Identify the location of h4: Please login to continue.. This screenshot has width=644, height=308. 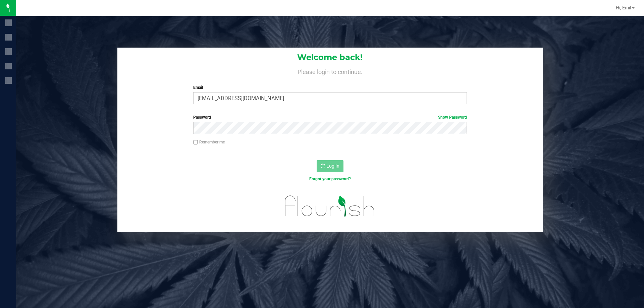
(330, 71).